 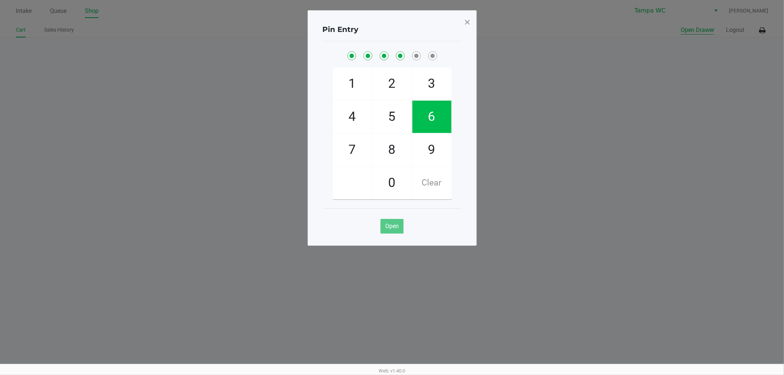 I want to click on span: 6, so click(x=432, y=117).